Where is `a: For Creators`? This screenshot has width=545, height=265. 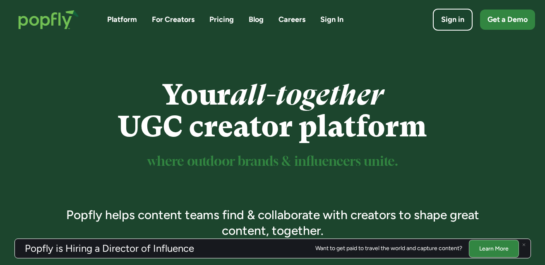 a: For Creators is located at coordinates (173, 19).